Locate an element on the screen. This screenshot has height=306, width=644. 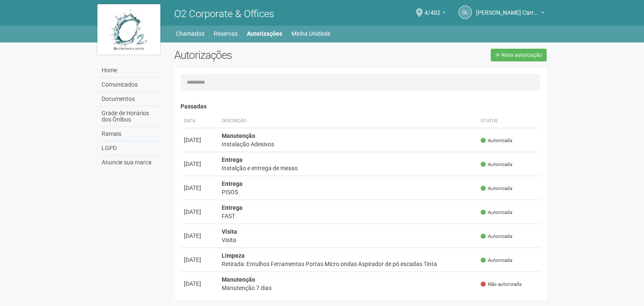
a: LGPD is located at coordinates (131, 148).